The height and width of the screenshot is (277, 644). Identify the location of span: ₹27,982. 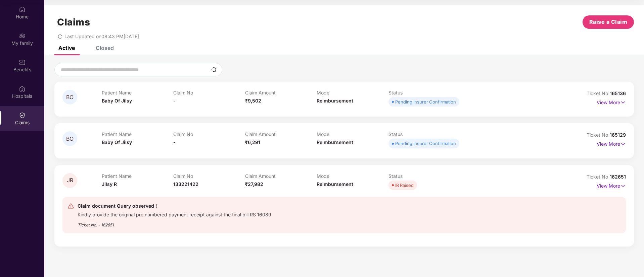
(255, 184).